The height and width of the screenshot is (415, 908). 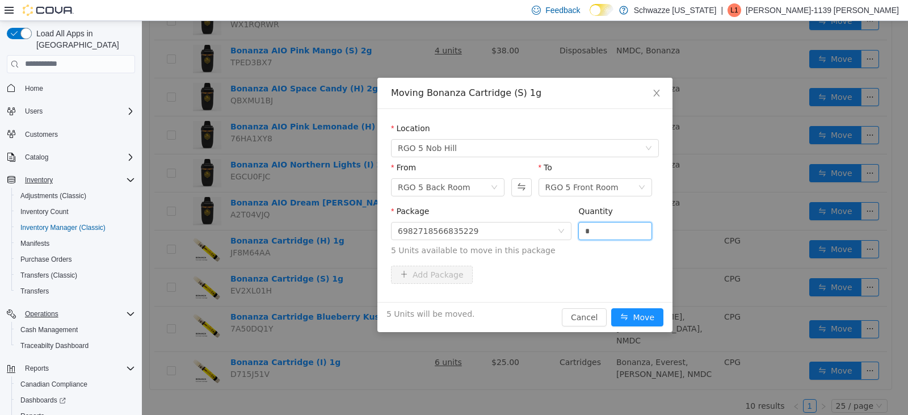 What do you see at coordinates (563, 10) in the screenshot?
I see `span: Feedback` at bounding box center [563, 10].